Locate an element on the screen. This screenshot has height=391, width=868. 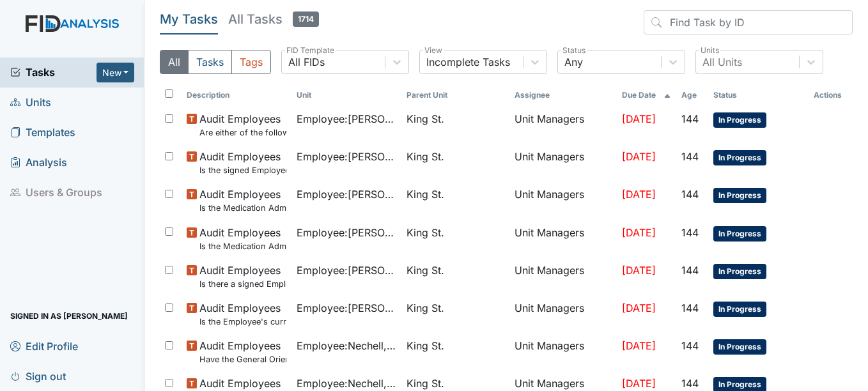
span: Templates is located at coordinates (42, 132).